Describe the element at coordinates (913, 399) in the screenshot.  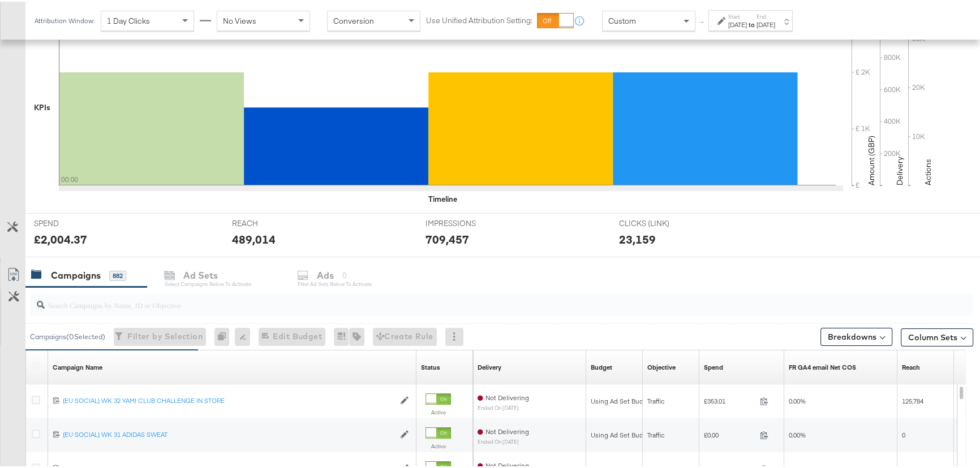
I see `span: 125,784` at that location.